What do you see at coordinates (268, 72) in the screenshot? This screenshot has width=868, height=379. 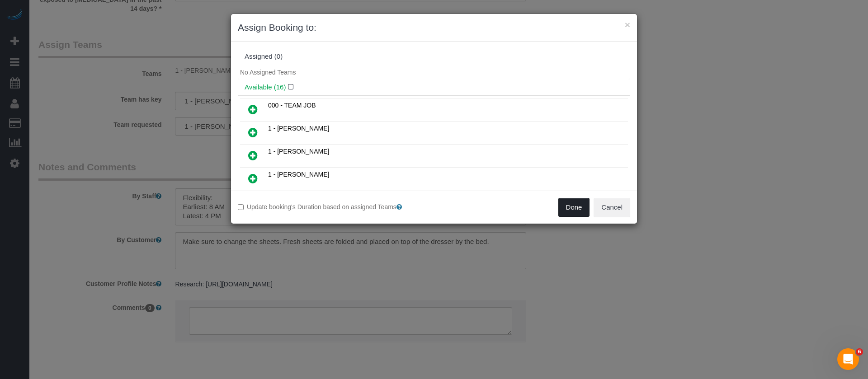 I see `span: No Assigned Teams` at bounding box center [268, 72].